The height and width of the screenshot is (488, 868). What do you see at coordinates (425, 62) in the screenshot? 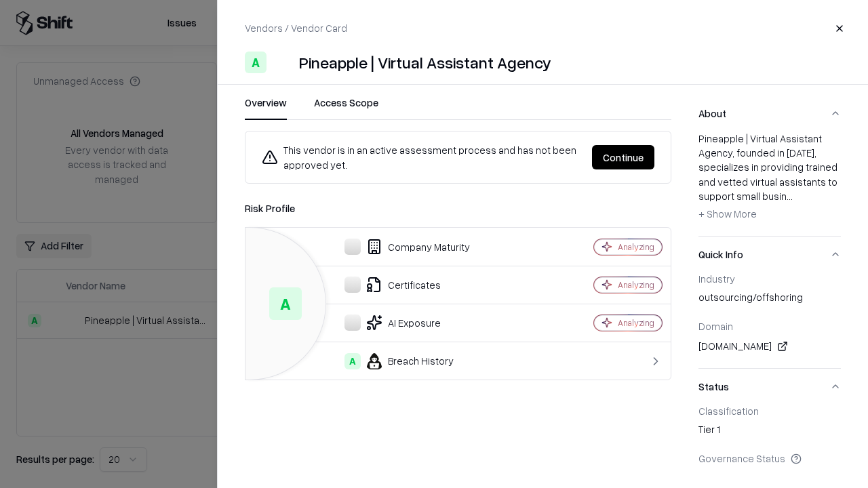
I see `div: Pineapple | Virtual Assistant Agency` at bounding box center [425, 62].